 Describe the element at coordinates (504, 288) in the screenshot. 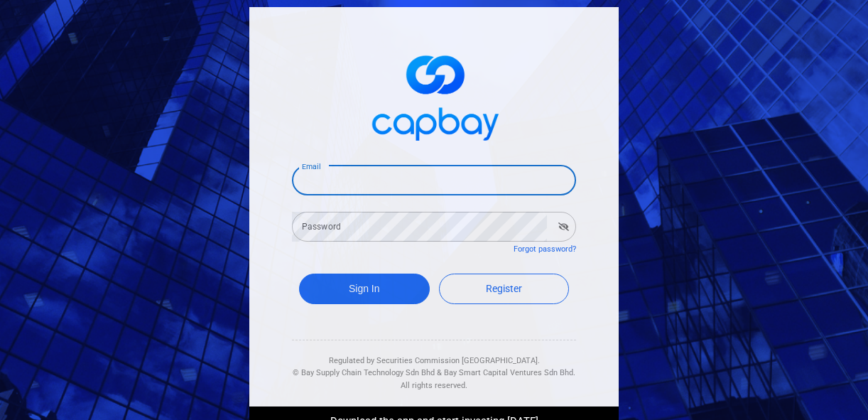

I see `a: Register` at that location.